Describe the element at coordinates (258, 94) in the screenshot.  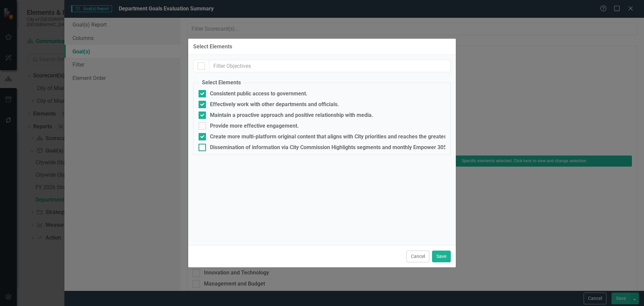
I see `div: Consistent public access to government.` at that location.